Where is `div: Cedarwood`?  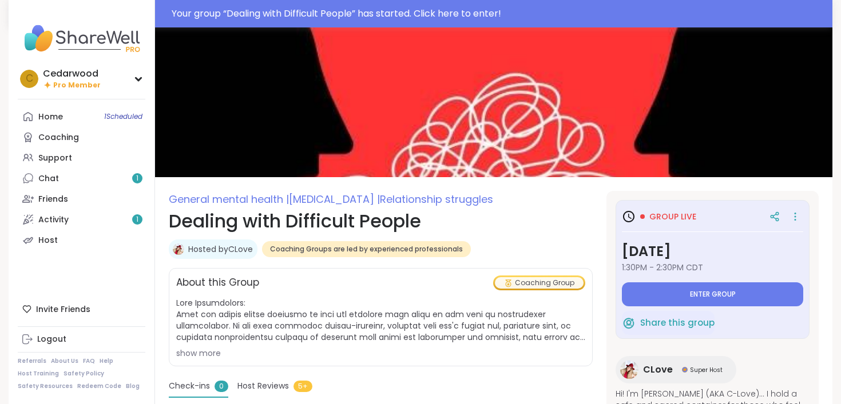
div: Cedarwood is located at coordinates (71, 74).